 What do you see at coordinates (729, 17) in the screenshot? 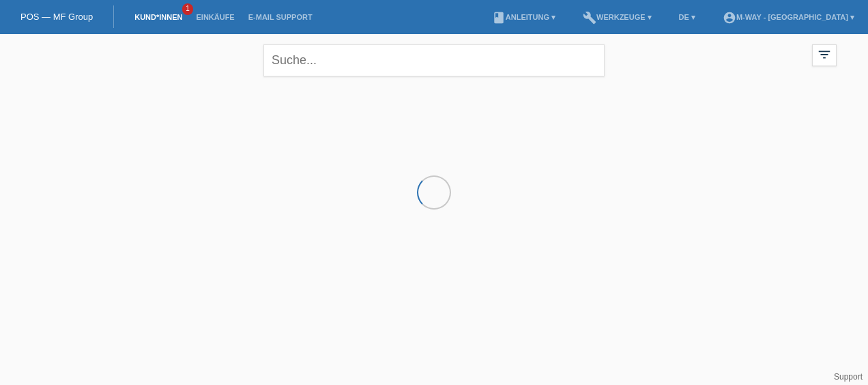
I see `i: account_circle` at bounding box center [729, 17].